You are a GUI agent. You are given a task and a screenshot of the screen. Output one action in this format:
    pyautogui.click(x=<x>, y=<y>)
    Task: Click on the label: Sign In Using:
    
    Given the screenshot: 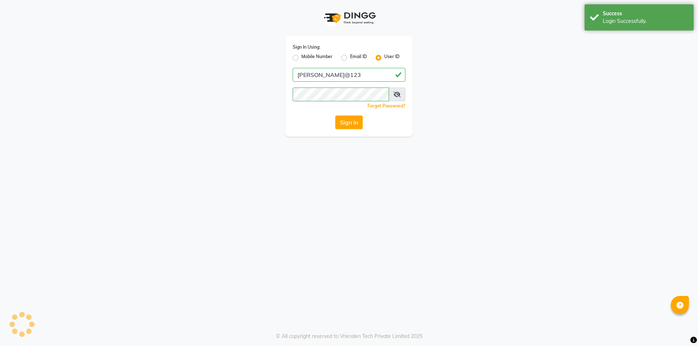 What is the action you would take?
    pyautogui.click(x=306, y=47)
    